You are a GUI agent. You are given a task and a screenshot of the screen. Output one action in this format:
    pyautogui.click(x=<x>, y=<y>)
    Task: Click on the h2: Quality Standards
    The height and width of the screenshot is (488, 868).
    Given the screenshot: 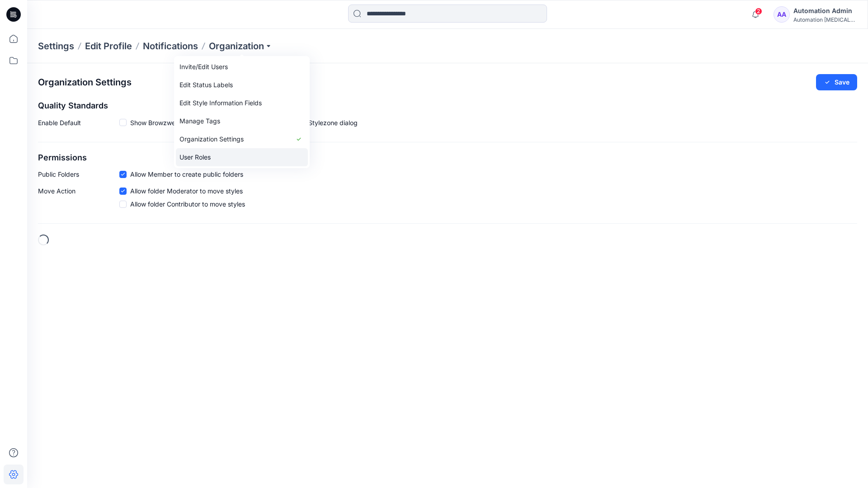 What is the action you would take?
    pyautogui.click(x=447, y=106)
    